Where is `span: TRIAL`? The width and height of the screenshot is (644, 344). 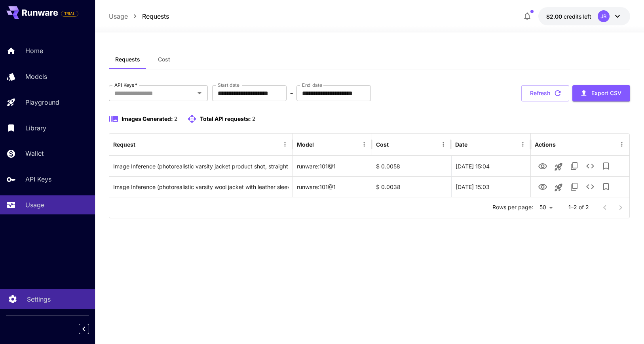
span: TRIAL is located at coordinates (69, 14).